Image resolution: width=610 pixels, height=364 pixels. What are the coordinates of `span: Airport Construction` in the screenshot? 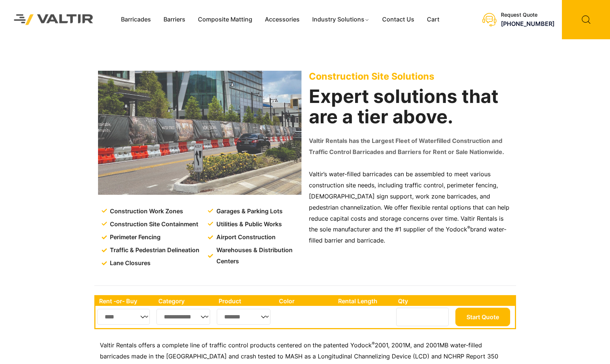 It's located at (245, 237).